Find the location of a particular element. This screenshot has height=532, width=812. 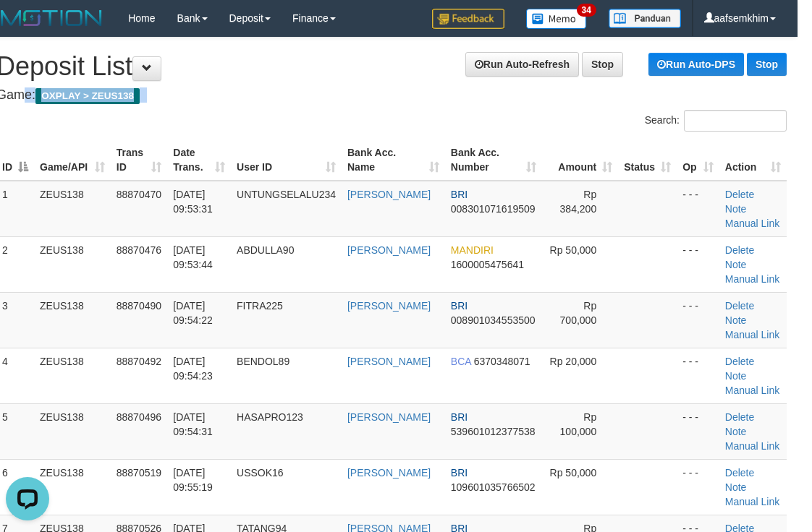

span: Copy 6370348071 to clipboard is located at coordinates (502, 362).